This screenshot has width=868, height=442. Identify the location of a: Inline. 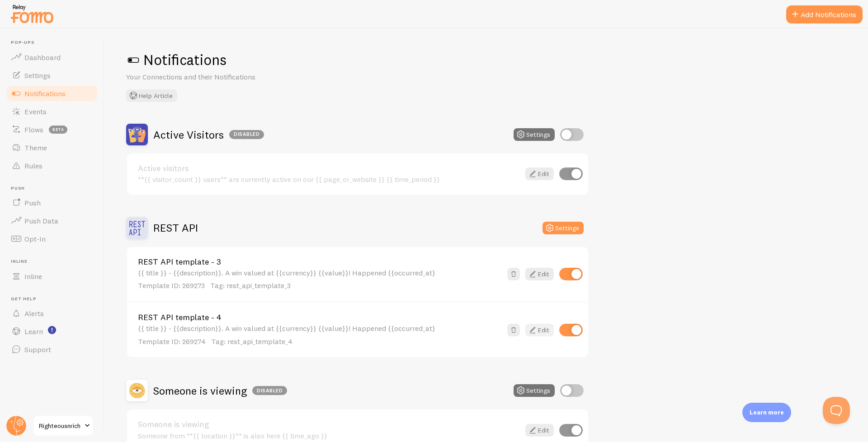
(52, 276).